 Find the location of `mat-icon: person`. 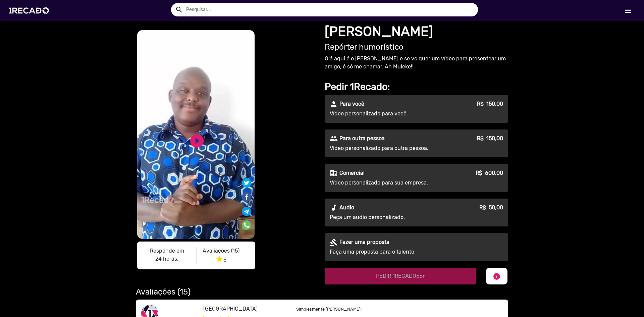

mat-icon: person is located at coordinates (334, 104).